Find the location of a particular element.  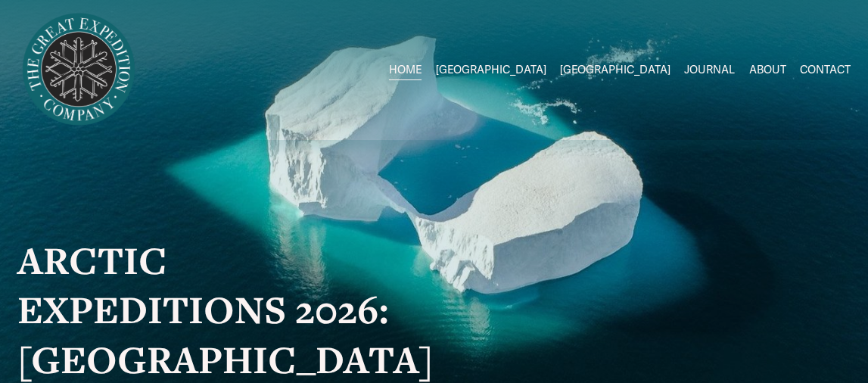

a: ABOUT is located at coordinates (767, 70).